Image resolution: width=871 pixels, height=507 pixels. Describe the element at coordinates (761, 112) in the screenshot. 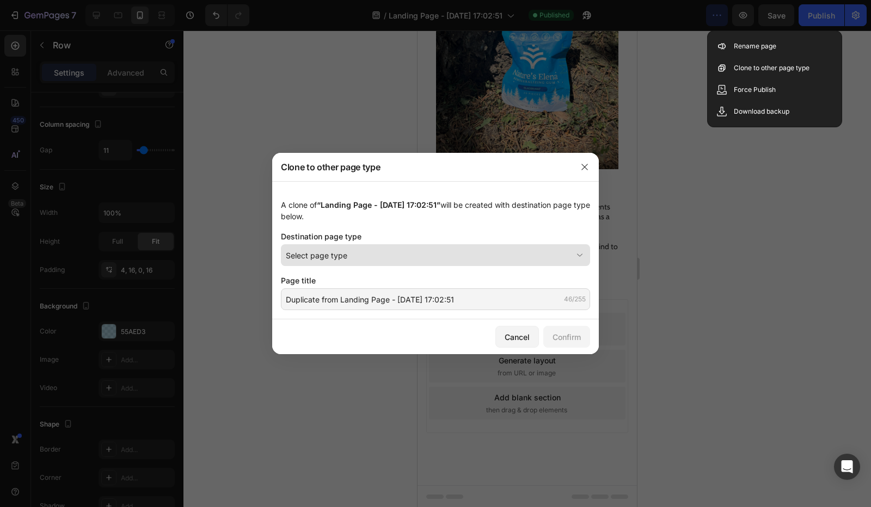

I see `p: Download backup` at that location.